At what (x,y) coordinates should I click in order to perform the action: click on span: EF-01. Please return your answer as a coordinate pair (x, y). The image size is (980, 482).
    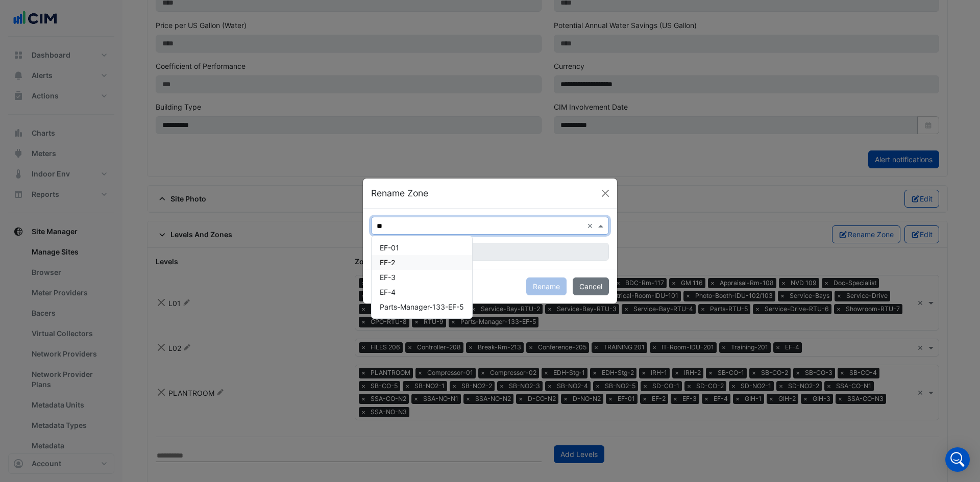
    Looking at the image, I should click on (389, 248).